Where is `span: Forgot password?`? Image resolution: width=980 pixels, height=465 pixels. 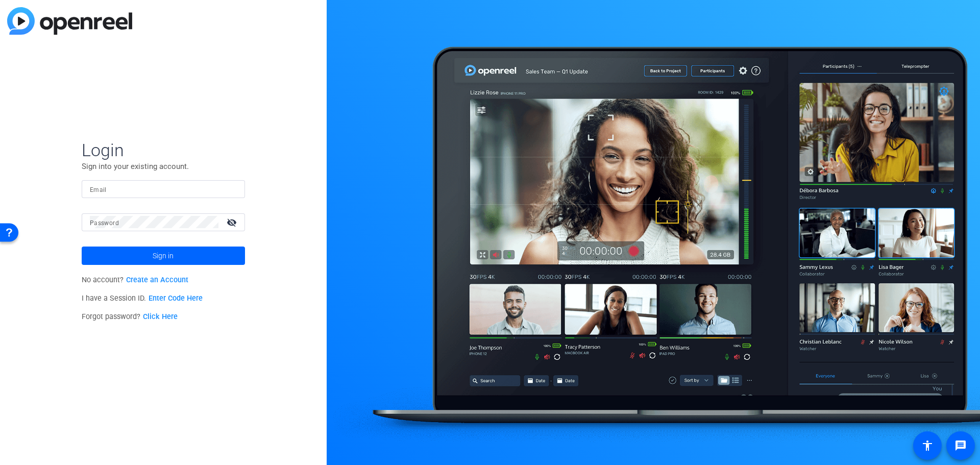
span: Forgot password? is located at coordinates (130, 316).